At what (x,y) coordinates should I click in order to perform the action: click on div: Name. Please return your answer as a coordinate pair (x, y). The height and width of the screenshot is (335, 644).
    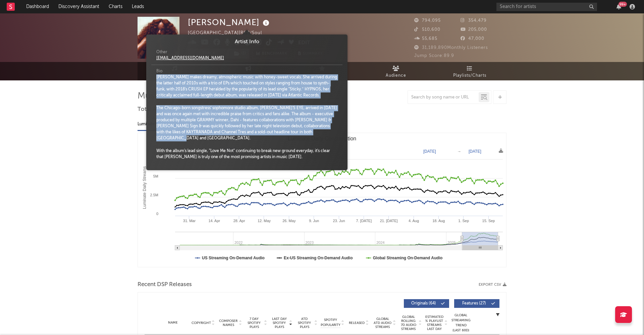
    Looking at the image, I should click on (173, 323).